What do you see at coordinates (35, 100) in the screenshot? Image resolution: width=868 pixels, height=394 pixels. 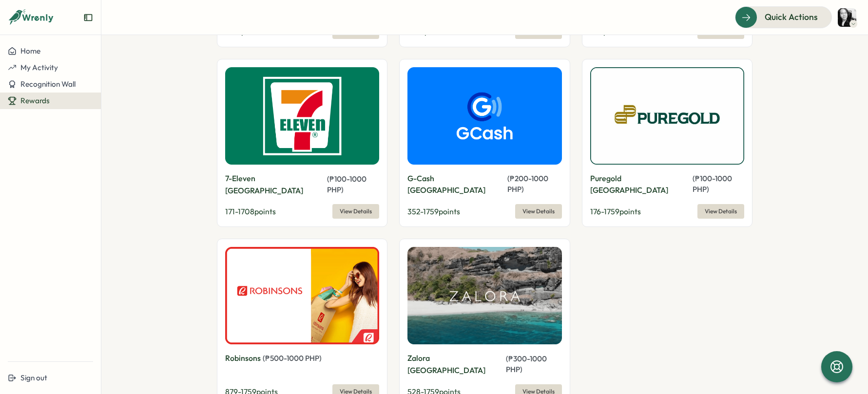 I see `span: Rewards` at bounding box center [35, 100].